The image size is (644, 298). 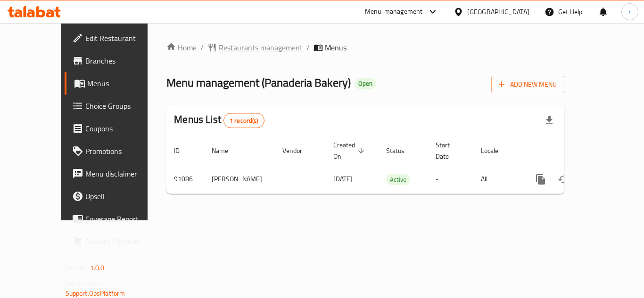 I want to click on span: Get support on:, so click(x=87, y=284).